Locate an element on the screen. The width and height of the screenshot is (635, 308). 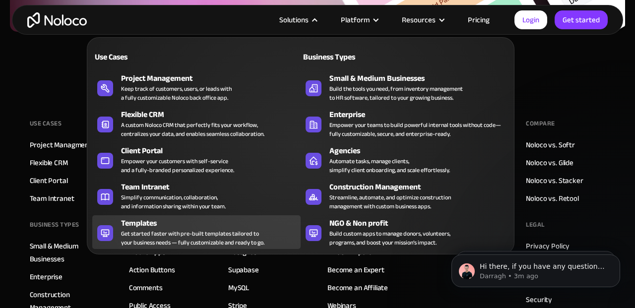
a: Project ManagementKeep track of customers, users, or leads witha fully customizable Noloco back o... is located at coordinates (197, 87).